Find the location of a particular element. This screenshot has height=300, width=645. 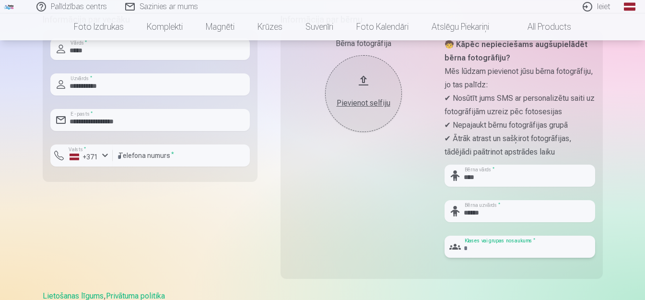

div: Pievienot selfiju is located at coordinates (363, 103).